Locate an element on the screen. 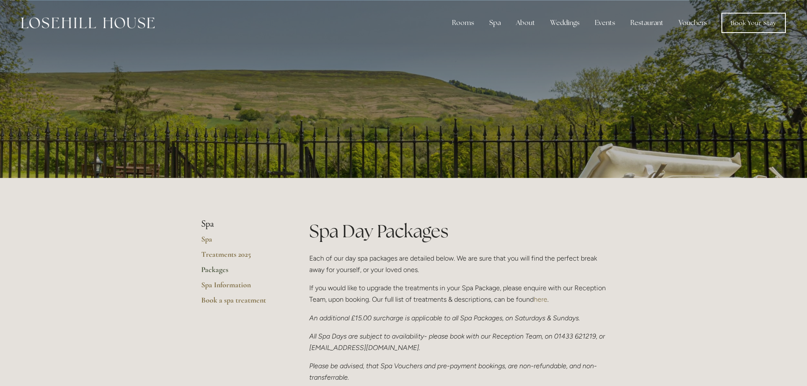  em: An additional £15.00 surcharge is applicable to all Spa Packages, on Saturdays & Sundays. is located at coordinates (445, 318).